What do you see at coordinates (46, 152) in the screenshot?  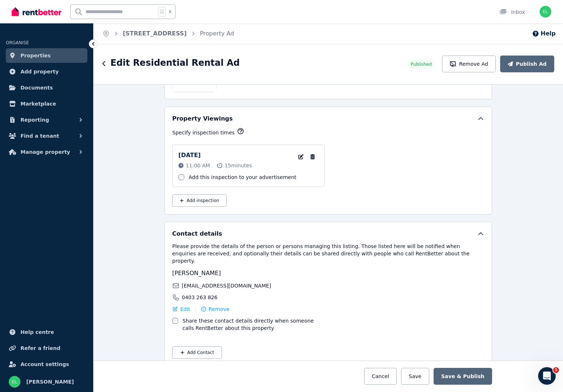 I see `span: Manage property` at bounding box center [46, 152].